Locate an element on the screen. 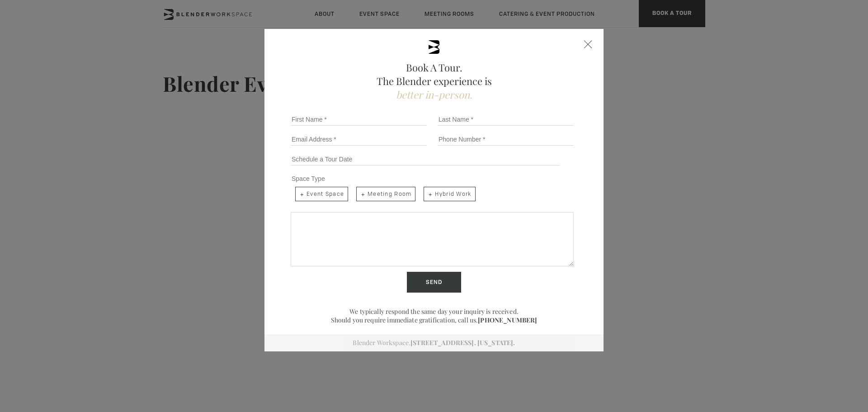 The width and height of the screenshot is (868, 412). div: Blender Workspace. is located at coordinates (434, 343).